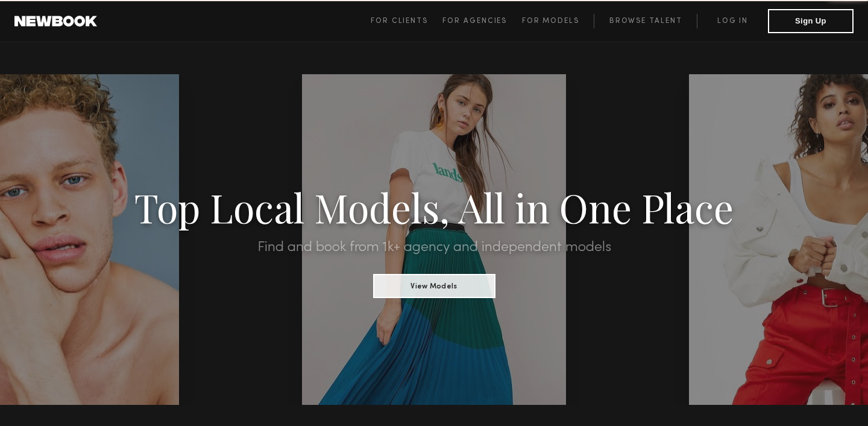 The image size is (868, 426). Describe the element at coordinates (434, 247) in the screenshot. I see `h2: Find and book from 1k+ agency and independent models` at that location.